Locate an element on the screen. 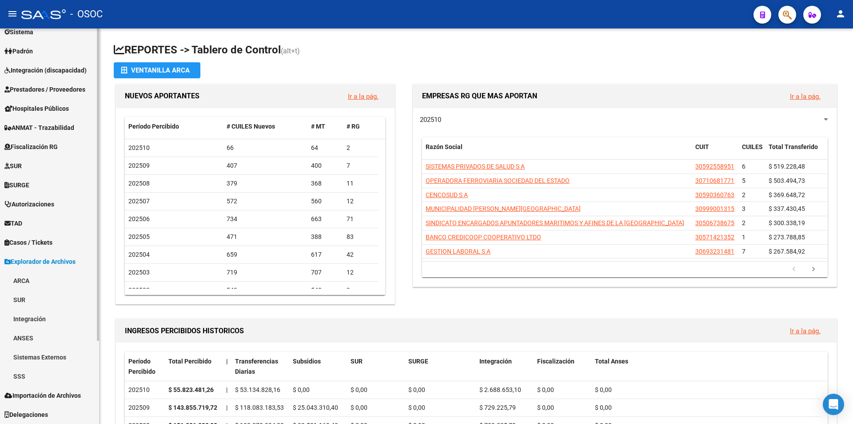 The image size is (853, 424). span: CUILES is located at coordinates (752, 147).